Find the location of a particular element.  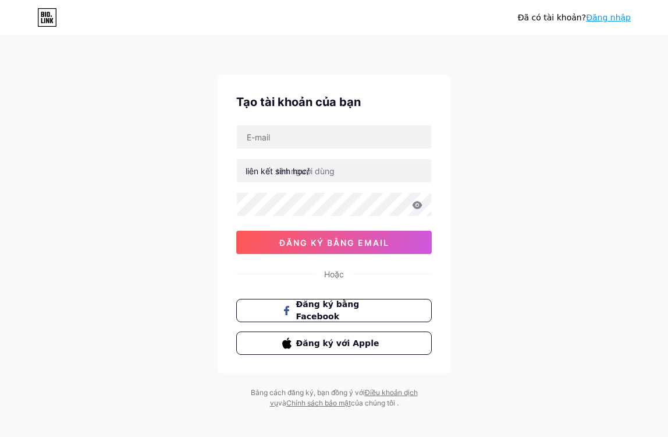

font: liên kết sinh học/ is located at coordinates (278, 171).